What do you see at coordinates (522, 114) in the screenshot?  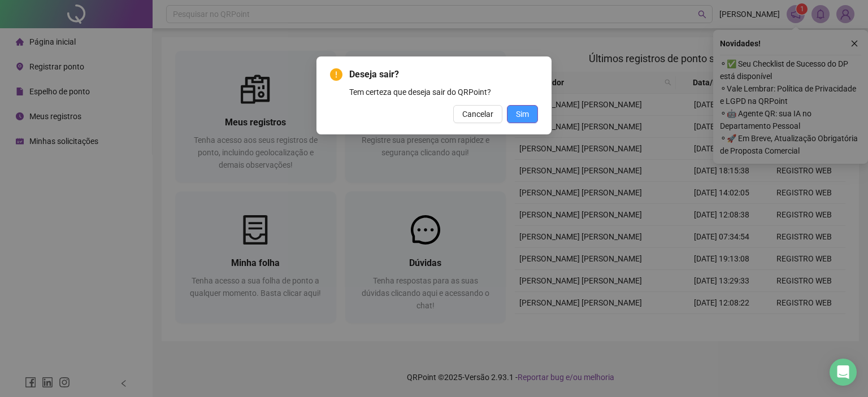 I see `button: Sim` at bounding box center [522, 114].